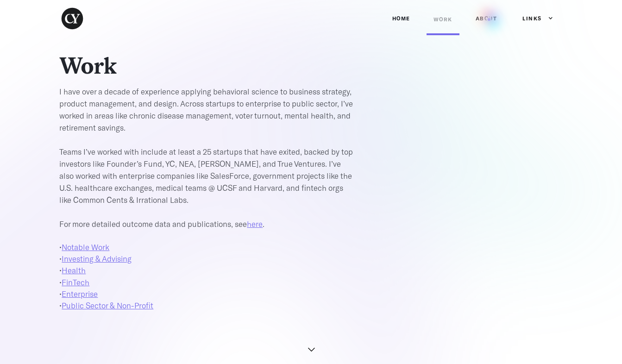  What do you see at coordinates (76, 282) in the screenshot?
I see `a: FinTech` at bounding box center [76, 282].